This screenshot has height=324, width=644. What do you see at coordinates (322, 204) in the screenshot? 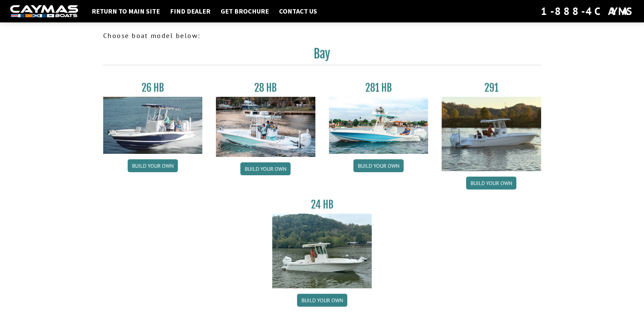
I see `h3: 24 HB` at bounding box center [322, 204].